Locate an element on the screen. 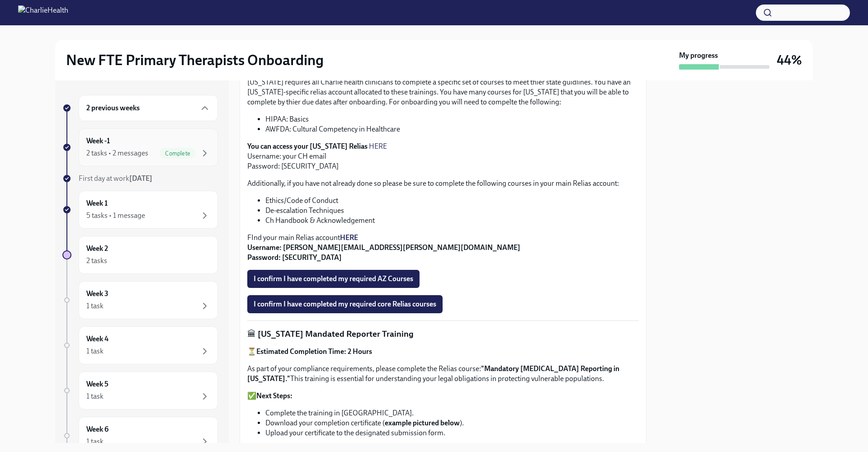 Image resolution: width=868 pixels, height=452 pixels. span: Complete is located at coordinates (178, 153).